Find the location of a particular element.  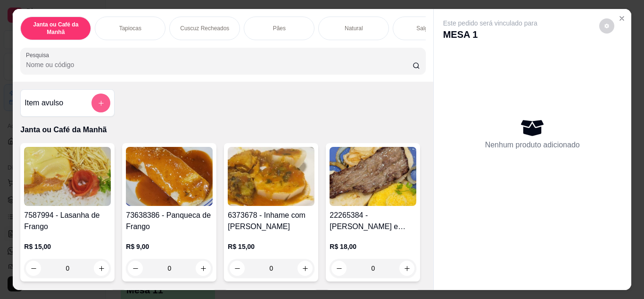

p: MESA 1 is located at coordinates (490, 34).